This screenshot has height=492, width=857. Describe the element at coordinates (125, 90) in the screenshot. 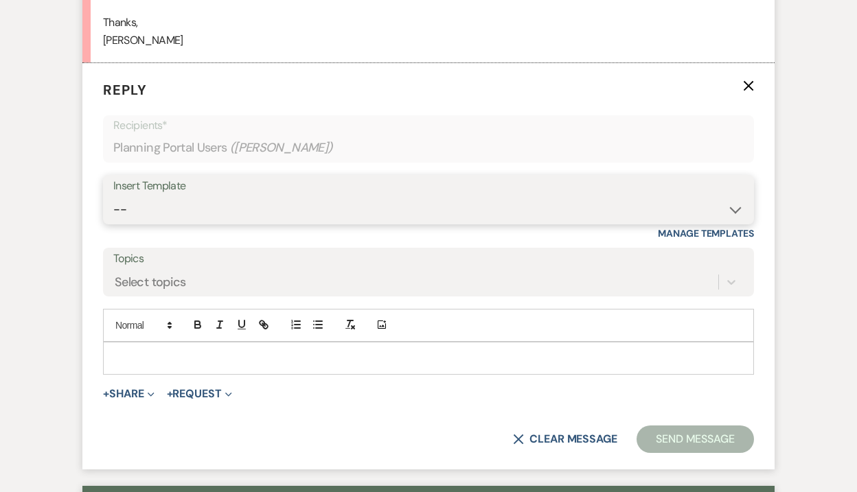

I see `span: Reply` at that location.